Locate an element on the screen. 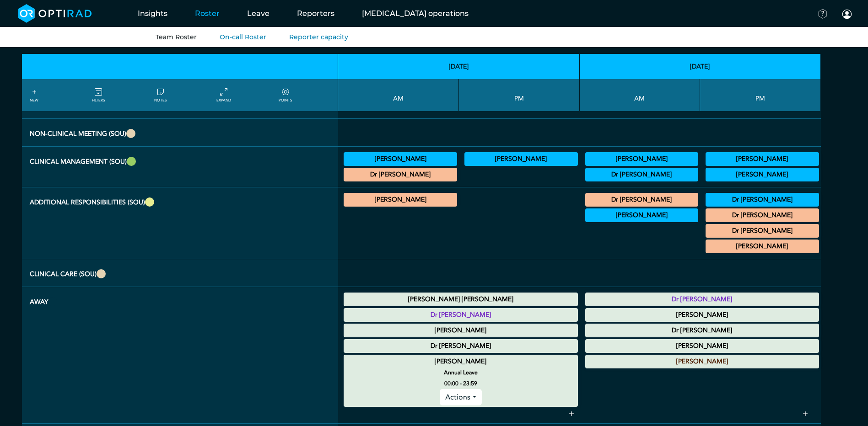 The width and height of the screenshot is (868, 426). small: 00:00 - 23:59 is located at coordinates (461, 383).